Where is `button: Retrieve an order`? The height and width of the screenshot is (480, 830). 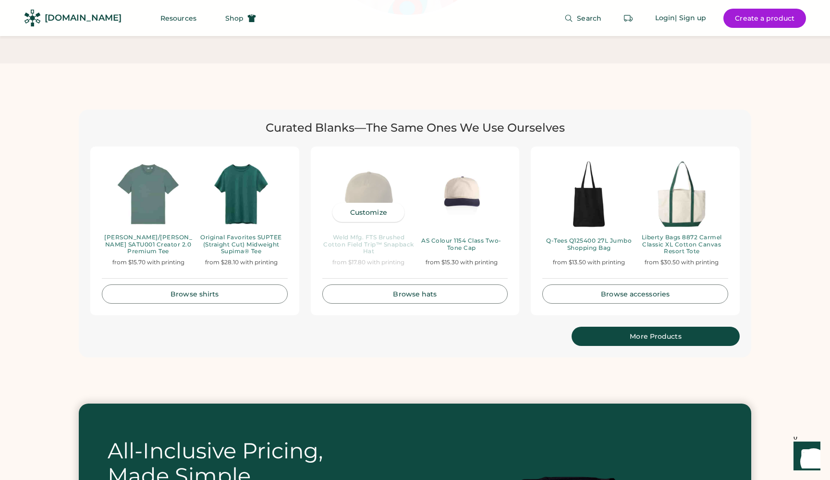
button: Retrieve an order is located at coordinates (628, 18).